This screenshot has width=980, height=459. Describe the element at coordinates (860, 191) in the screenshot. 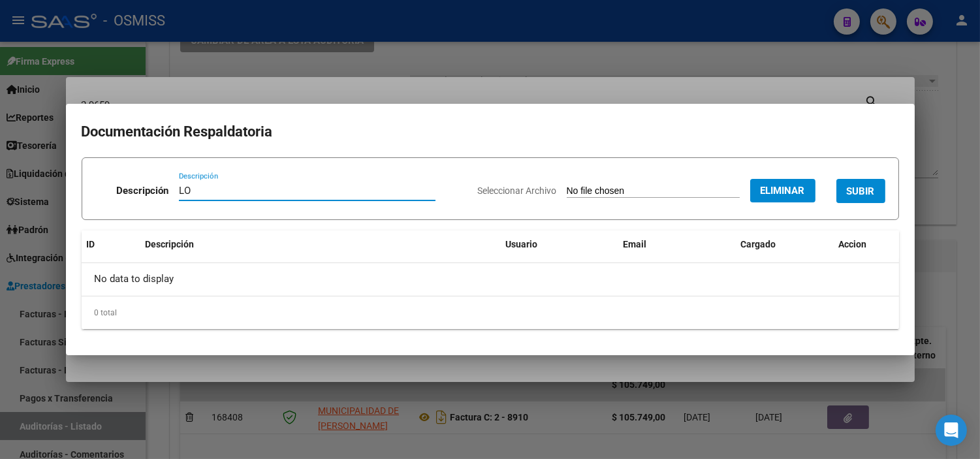

I see `span: SUBIR` at that location.